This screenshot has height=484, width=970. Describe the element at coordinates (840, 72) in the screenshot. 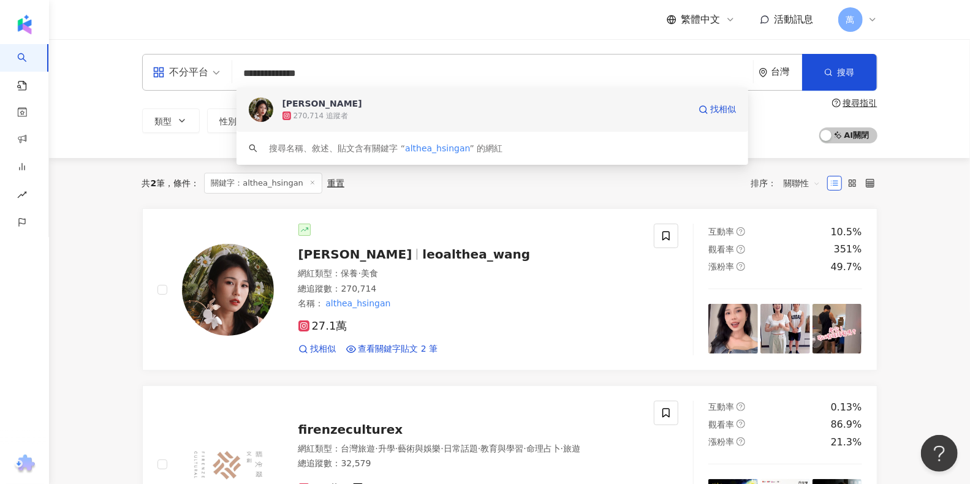

I see `button: 搜尋` at that location.